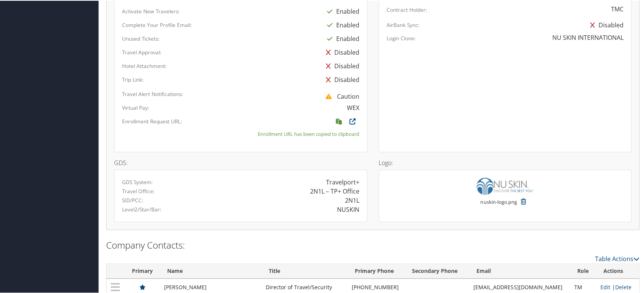 The image size is (644, 293). I want to click on div: NUSKIN, so click(348, 209).